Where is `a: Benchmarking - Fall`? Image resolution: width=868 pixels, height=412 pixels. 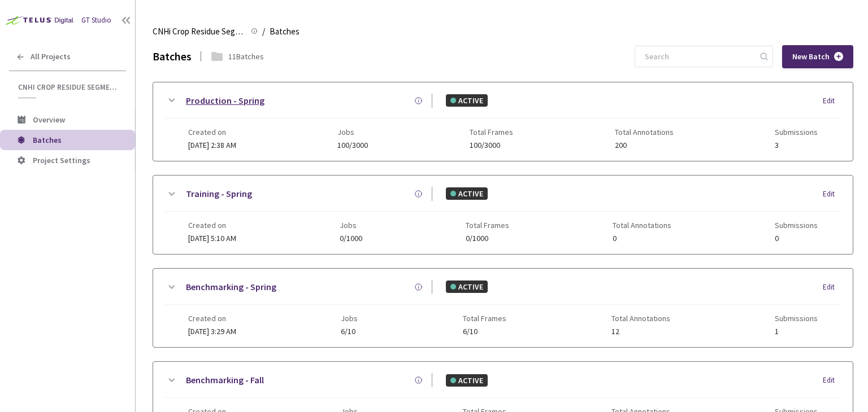
a: Benchmarking - Fall is located at coordinates (225, 380).